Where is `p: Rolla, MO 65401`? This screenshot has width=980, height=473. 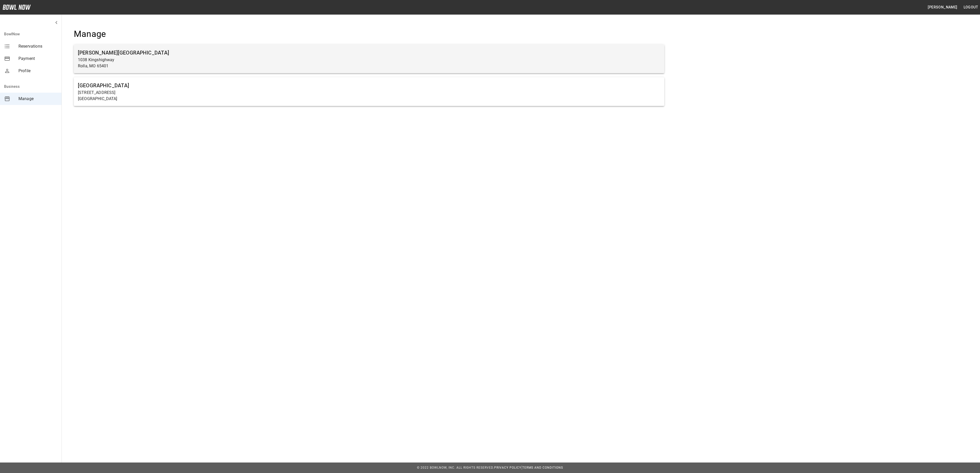
p: Rolla, MO 65401 is located at coordinates (369, 66).